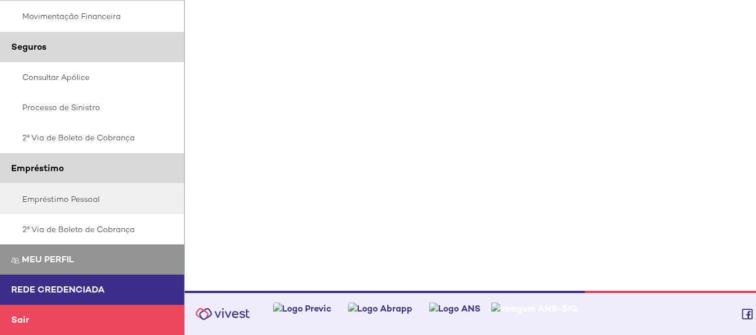 The height and width of the screenshot is (335, 756). I want to click on span: Sair, so click(20, 319).